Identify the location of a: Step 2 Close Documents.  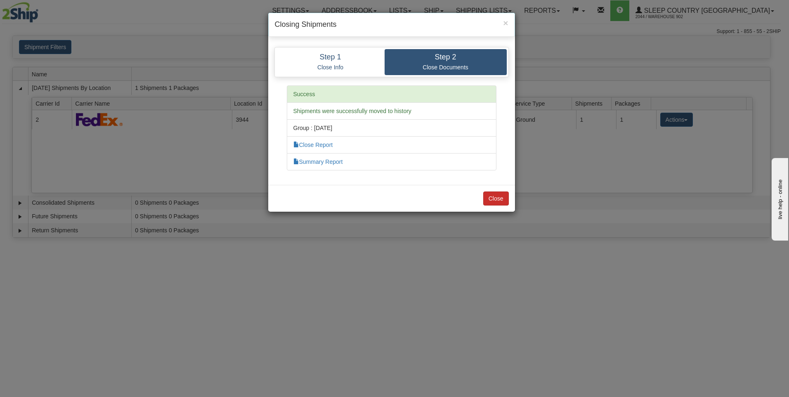
(446, 62).